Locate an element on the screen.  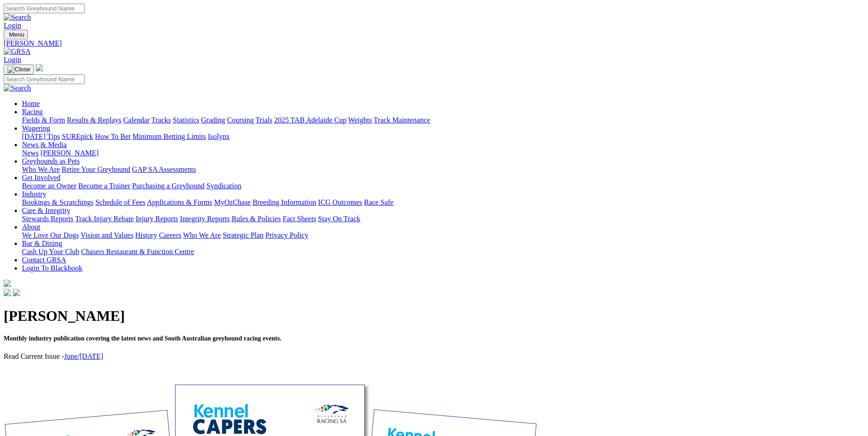
a: News is located at coordinates (30, 153).